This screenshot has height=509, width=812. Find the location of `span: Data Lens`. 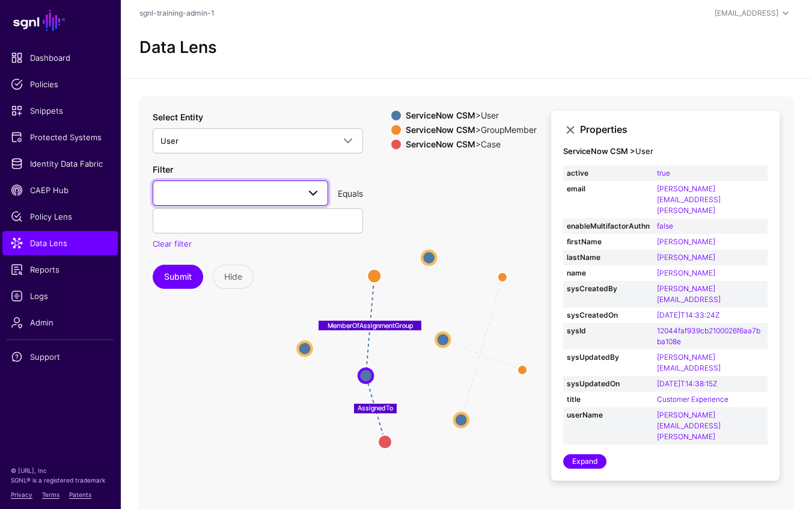

span: Data Lens is located at coordinates (60, 243).